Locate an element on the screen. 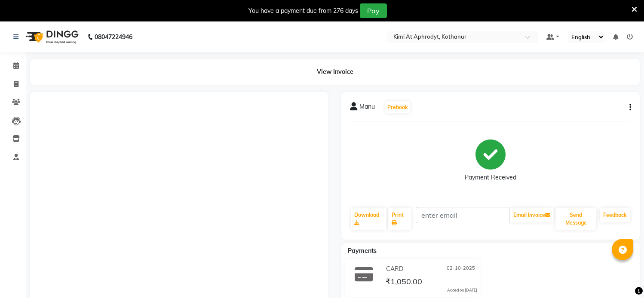 Image resolution: width=644 pixels, height=298 pixels. div: You have a payment due from 276 days is located at coordinates (303, 10).